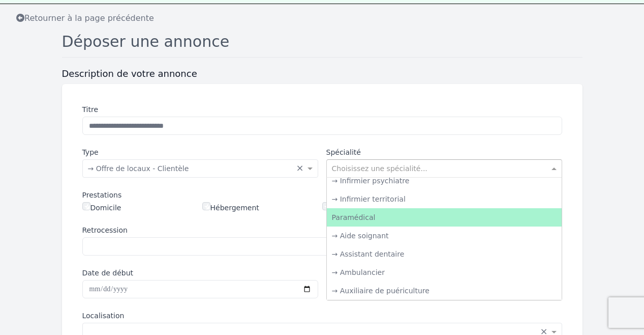  What do you see at coordinates (445, 181) in the screenshot?
I see `div: → Infirmier psychiatre` at bounding box center [445, 181].